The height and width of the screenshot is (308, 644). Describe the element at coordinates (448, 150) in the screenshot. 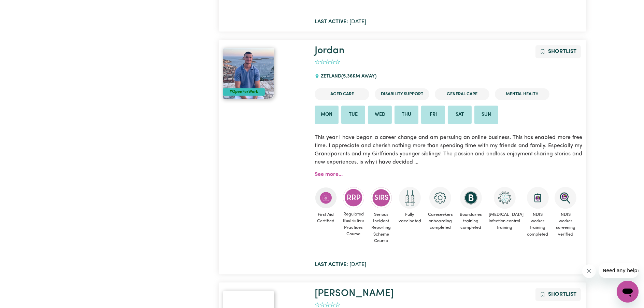

I see `p: This year i have began a career change and am persuing an online business. This has enabled more ...` at that location.